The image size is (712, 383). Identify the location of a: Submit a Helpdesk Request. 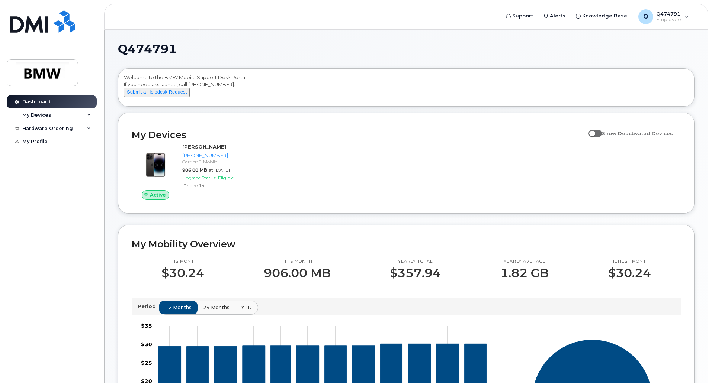
(157, 92).